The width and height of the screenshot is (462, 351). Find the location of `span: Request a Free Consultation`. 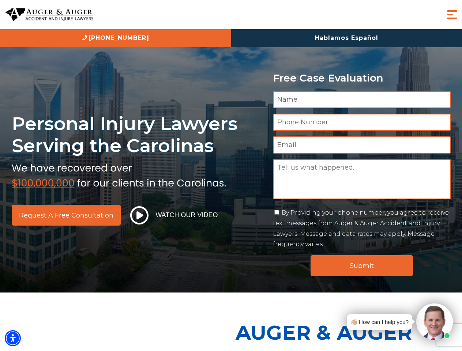

span: Request a Free Consultation is located at coordinates (66, 215).